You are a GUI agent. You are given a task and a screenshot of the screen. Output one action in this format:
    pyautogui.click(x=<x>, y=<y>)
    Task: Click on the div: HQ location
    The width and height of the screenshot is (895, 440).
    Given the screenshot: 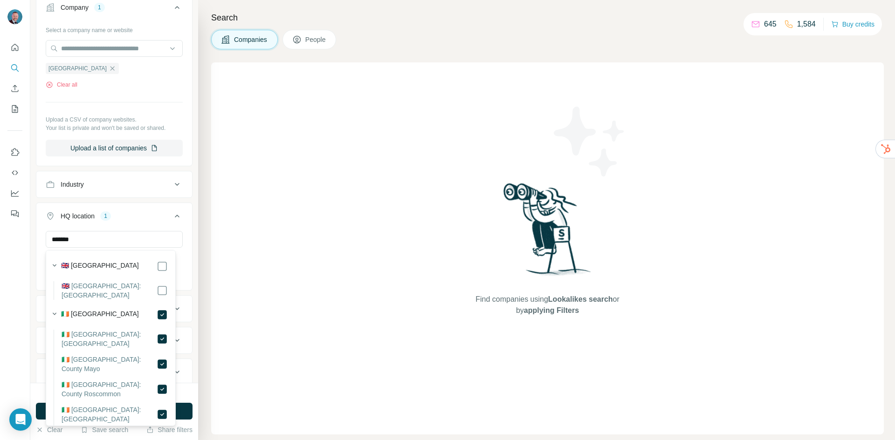 What is the action you would take?
    pyautogui.click(x=77, y=216)
    